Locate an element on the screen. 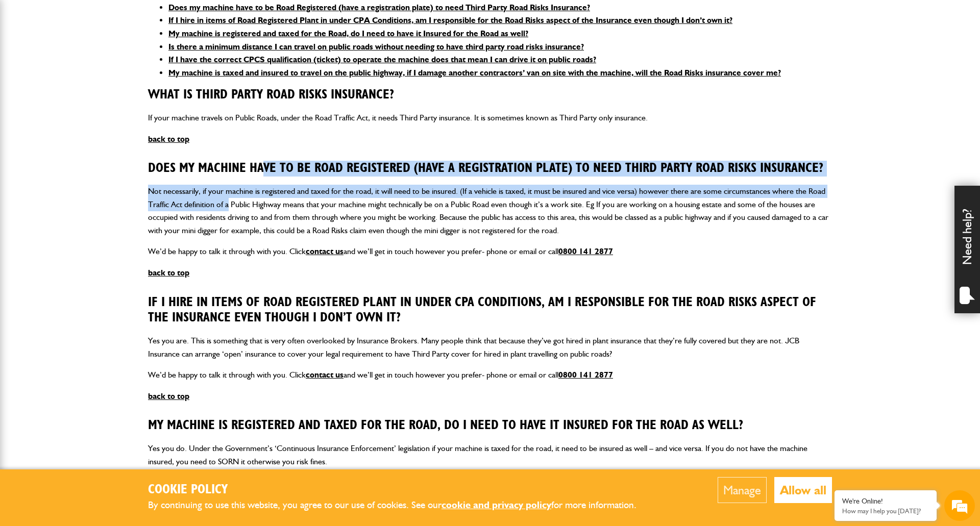 The width and height of the screenshot is (980, 526). a: Is there a minimum distance I can travel on public roads without needing to have third party road... is located at coordinates (376, 47).